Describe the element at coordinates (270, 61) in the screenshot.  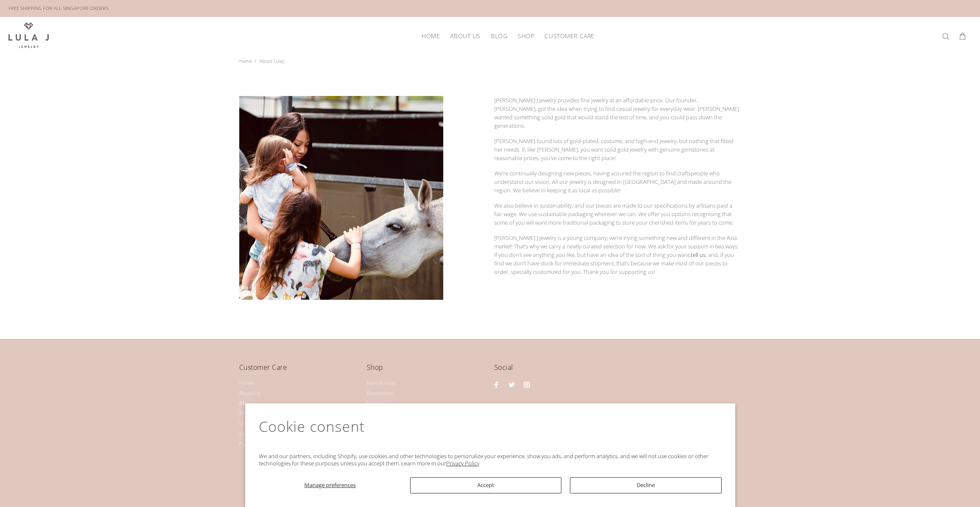
I see `li: About LulaJ` at that location.